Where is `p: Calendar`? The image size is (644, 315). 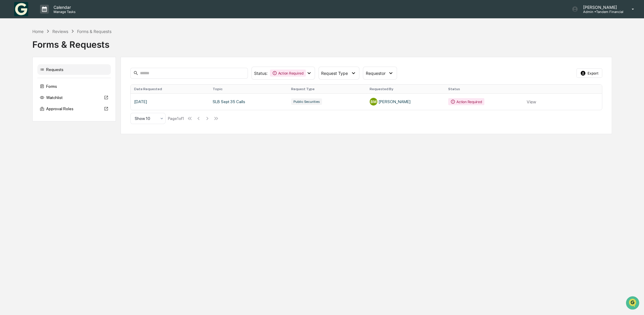 p: Calendar is located at coordinates (64, 7).